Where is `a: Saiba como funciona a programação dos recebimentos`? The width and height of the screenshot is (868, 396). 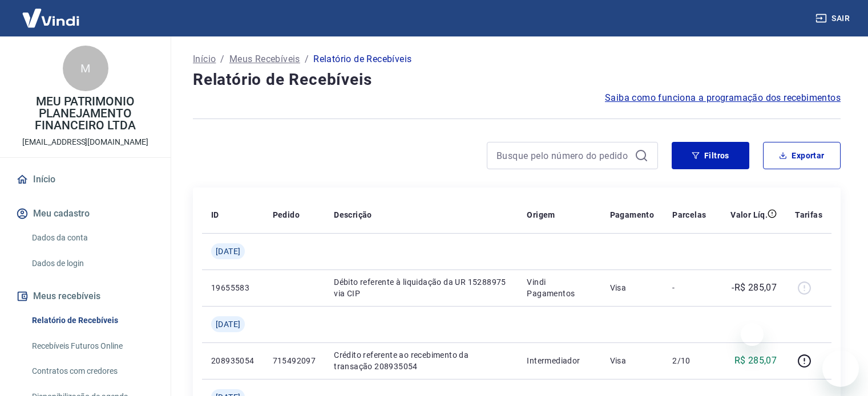 a: Saiba como funciona a programação dos recebimentos is located at coordinates (722, 98).